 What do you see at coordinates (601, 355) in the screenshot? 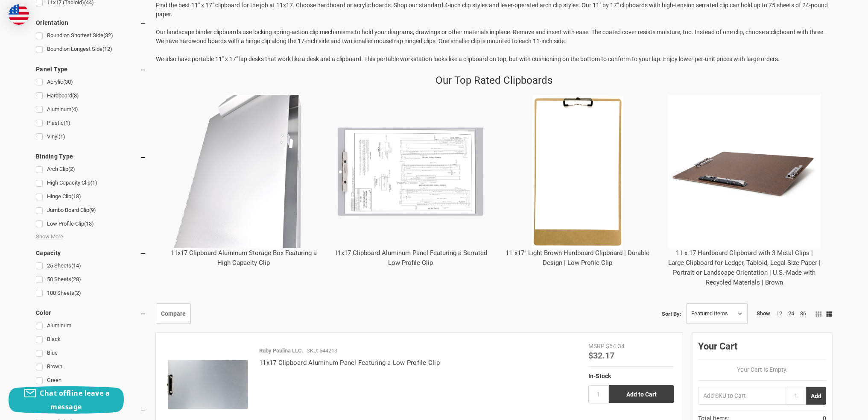
I see `span: $32.17` at bounding box center [601, 355].